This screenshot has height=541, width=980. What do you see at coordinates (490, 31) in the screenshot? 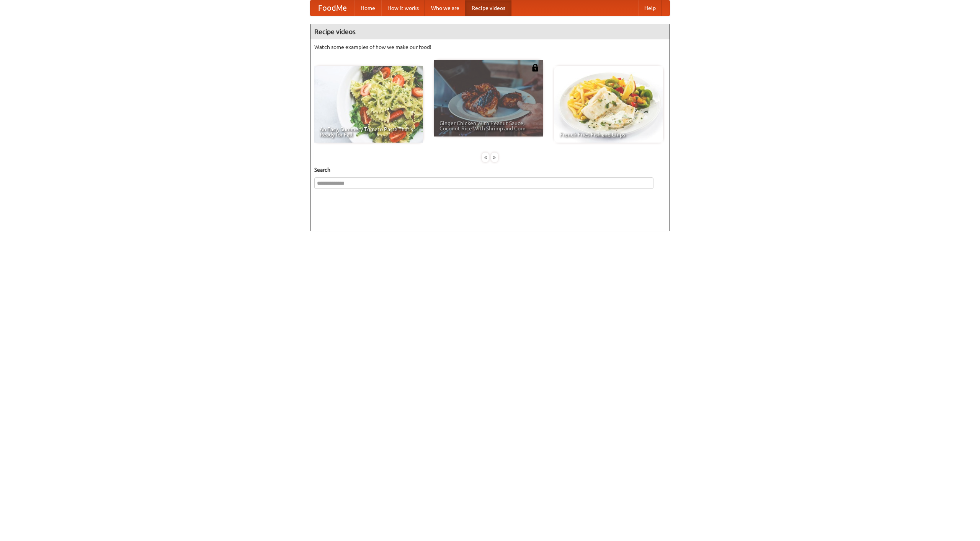
I see `h4: Recipe videos` at bounding box center [490, 31].